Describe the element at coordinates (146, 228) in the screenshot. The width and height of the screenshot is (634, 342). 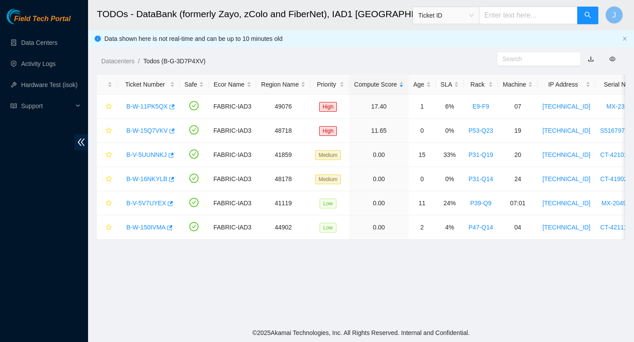
I see `a: B-W-150IVMA` at that location.